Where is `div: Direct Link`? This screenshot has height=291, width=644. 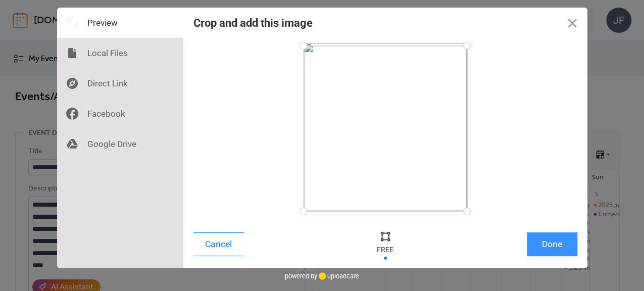
div: Direct Link is located at coordinates (120, 84).